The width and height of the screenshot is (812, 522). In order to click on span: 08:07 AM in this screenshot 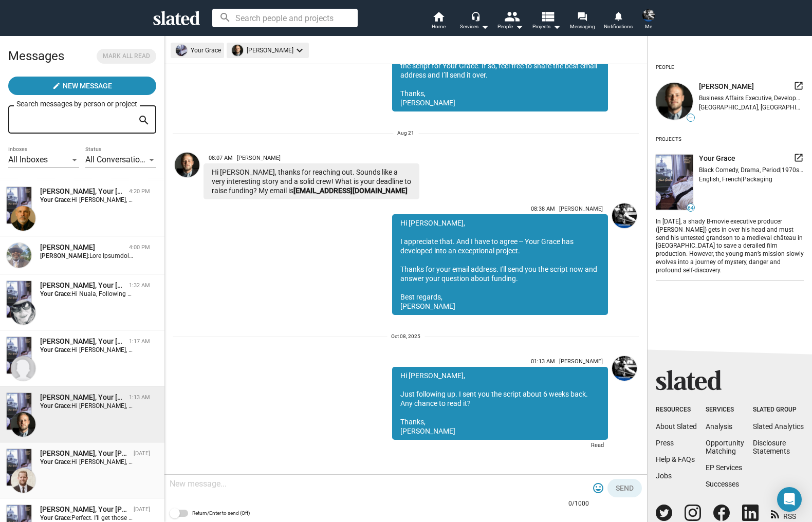, I will do `click(220, 158)`.